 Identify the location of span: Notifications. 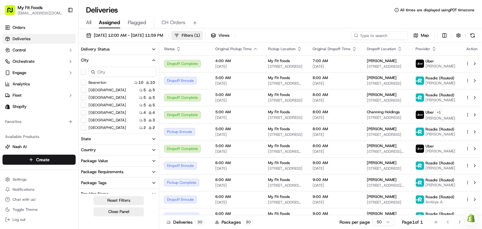
(24, 190).